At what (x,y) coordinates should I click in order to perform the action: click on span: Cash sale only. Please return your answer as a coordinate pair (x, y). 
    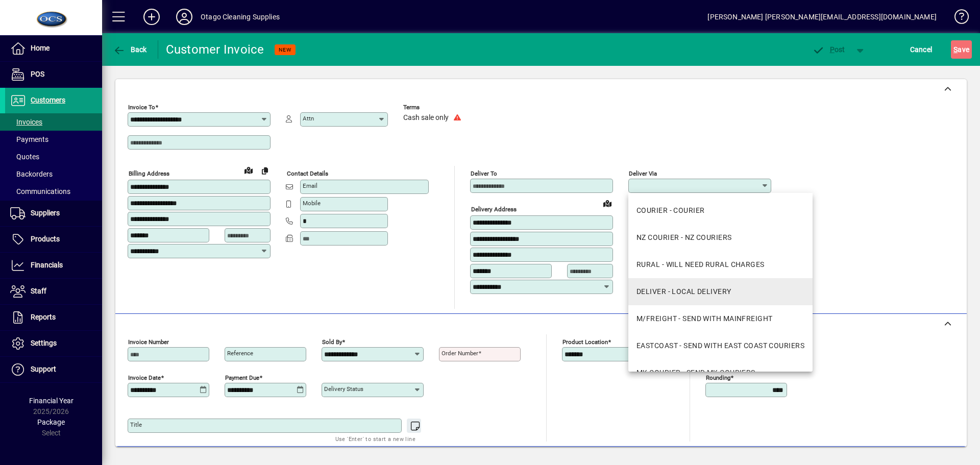
    Looking at the image, I should click on (426, 117).